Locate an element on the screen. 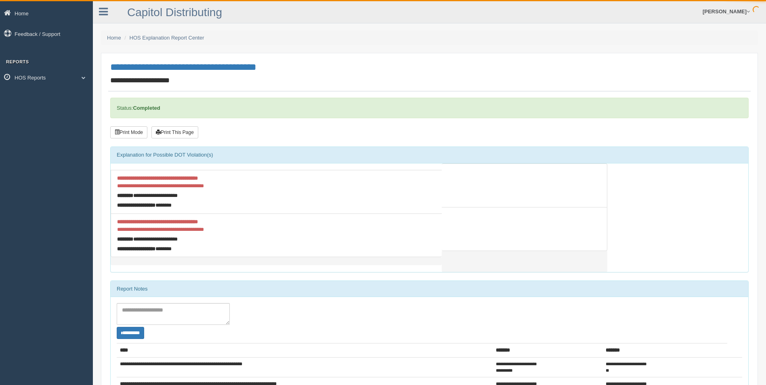 The height and width of the screenshot is (385, 766). div: Explanation for Possible DOT Violation(s) is located at coordinates (429, 155).